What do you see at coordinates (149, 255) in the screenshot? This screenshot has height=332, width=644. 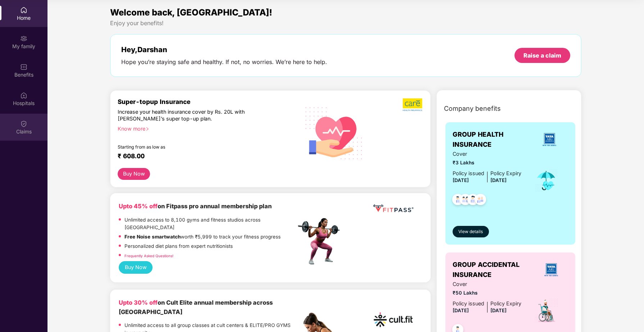 I see `a: Frequently Asked Questions!` at bounding box center [149, 255].